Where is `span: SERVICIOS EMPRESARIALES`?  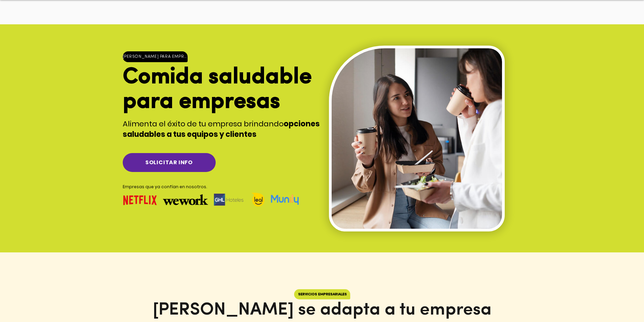
span: SERVICIOS EMPRESARIALES is located at coordinates (322, 294).